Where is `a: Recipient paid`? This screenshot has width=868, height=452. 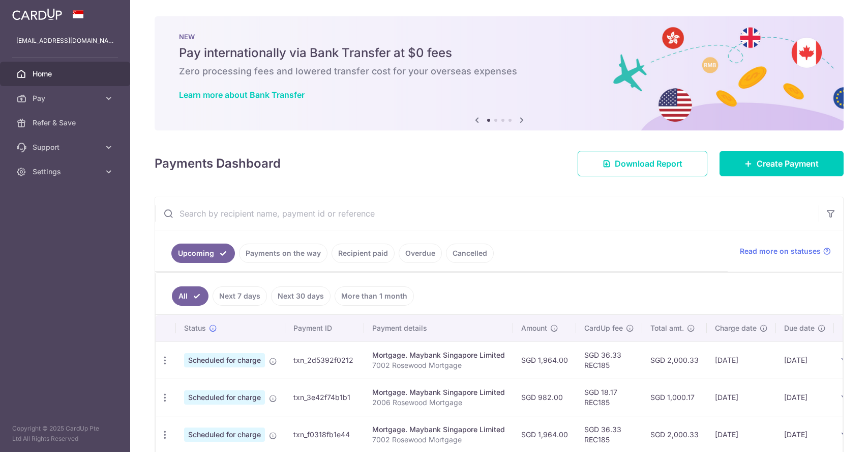 a: Recipient paid is located at coordinates (363, 253).